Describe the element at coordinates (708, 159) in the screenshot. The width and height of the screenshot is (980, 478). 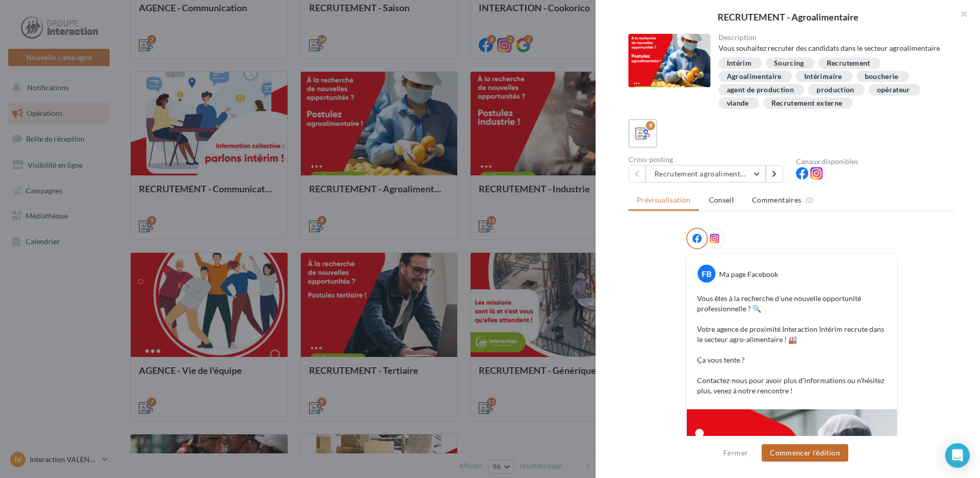
I see `div: Cross-posting` at that location.